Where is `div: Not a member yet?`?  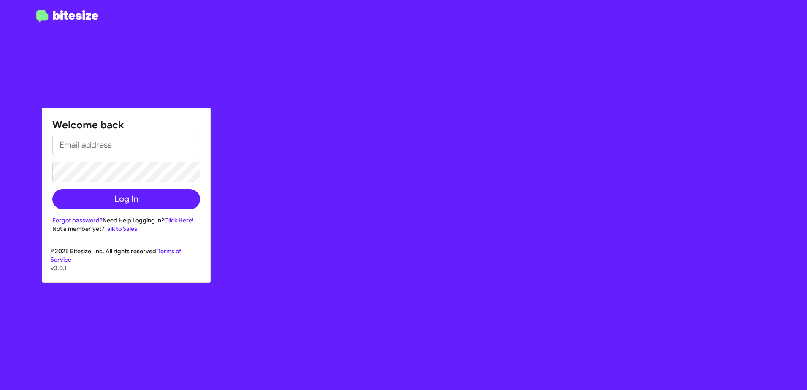
div: Not a member yet? is located at coordinates (126, 229).